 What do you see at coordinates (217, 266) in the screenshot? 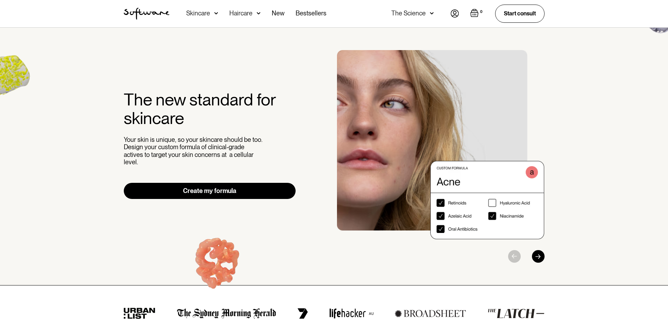
I see `img: Hydroquinone (skin lightening agent)` at bounding box center [217, 266].